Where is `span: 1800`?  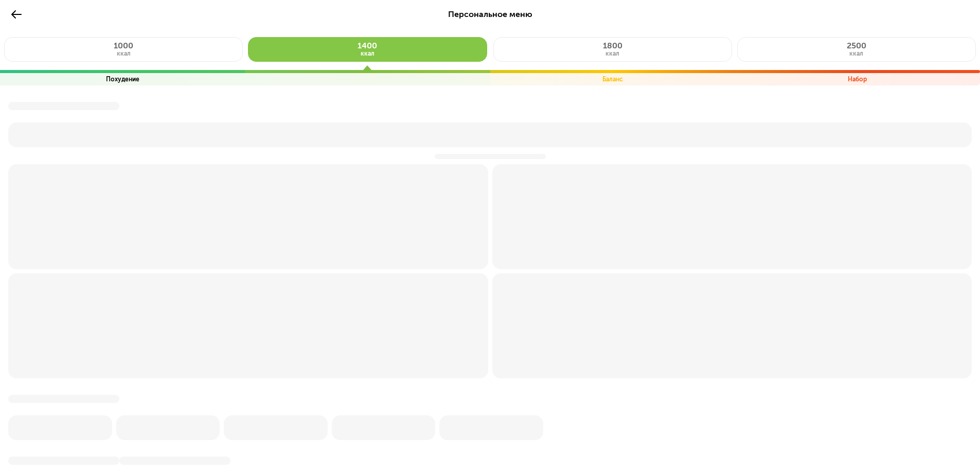 span: 1800 is located at coordinates (613, 45).